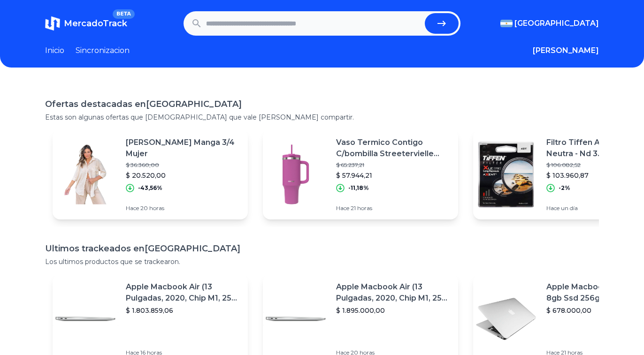  Describe the element at coordinates (102, 51) in the screenshot. I see `a: Sincronizacion` at that location.